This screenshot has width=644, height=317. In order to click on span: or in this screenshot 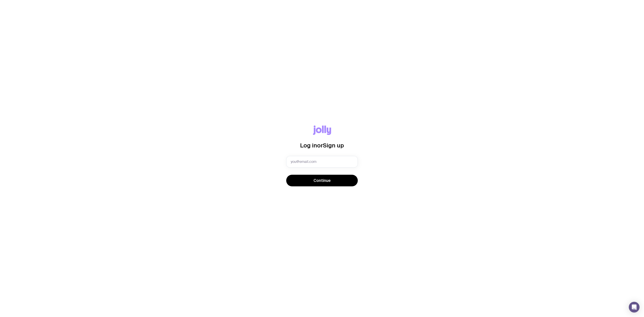, I will do `click(320, 145)`.